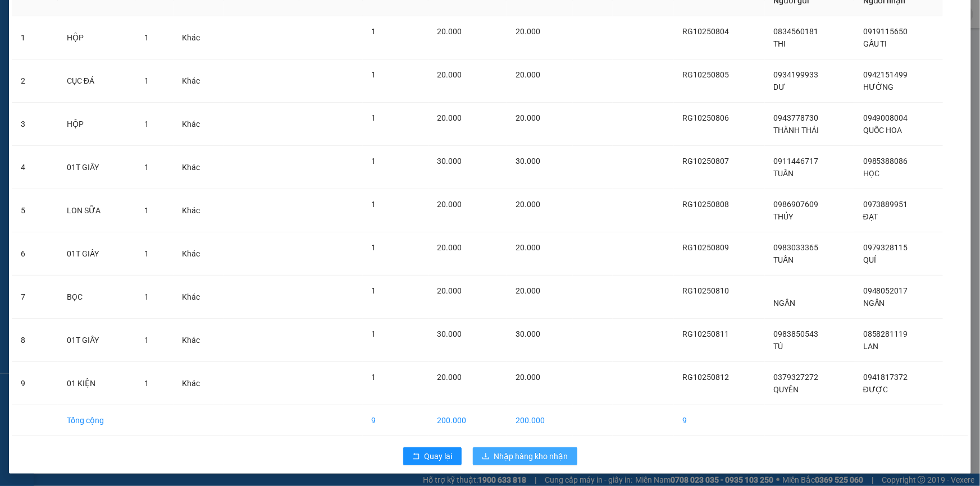  Describe the element at coordinates (883, 131) in the screenshot. I see `span: QUỐC HOA` at that location.